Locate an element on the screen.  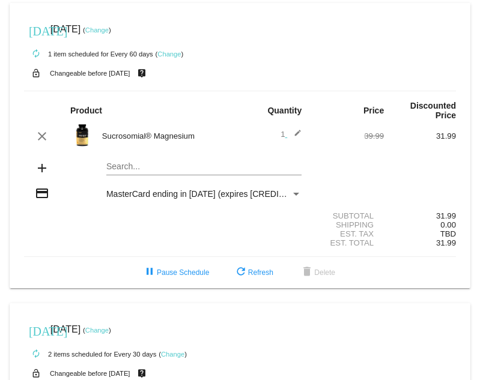
span: 31.99 is located at coordinates (445, 243).